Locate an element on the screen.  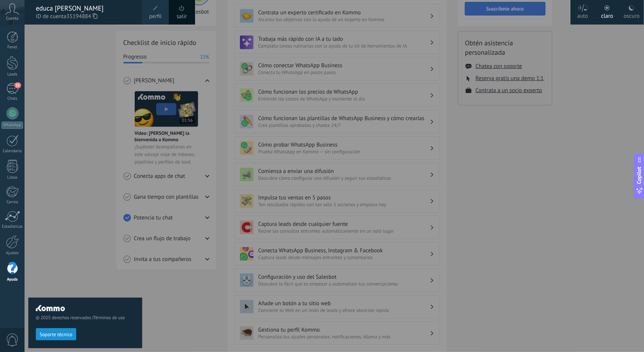
div: Ayuda is located at coordinates (13, 280).